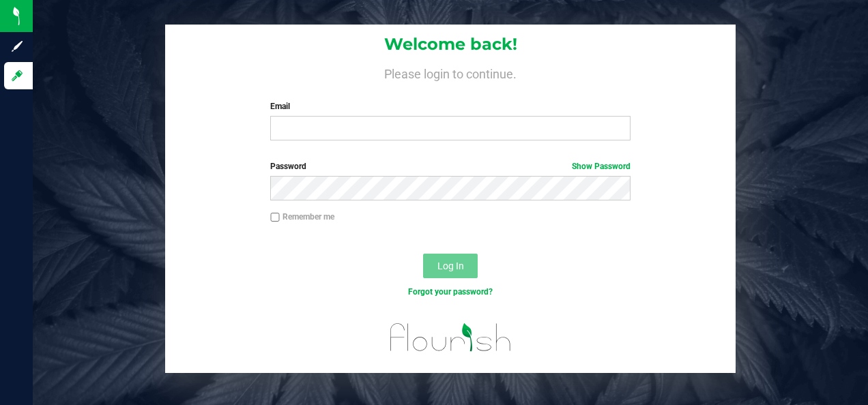 The width and height of the screenshot is (868, 405). What do you see at coordinates (601, 167) in the screenshot?
I see `a: Show Password` at bounding box center [601, 167].